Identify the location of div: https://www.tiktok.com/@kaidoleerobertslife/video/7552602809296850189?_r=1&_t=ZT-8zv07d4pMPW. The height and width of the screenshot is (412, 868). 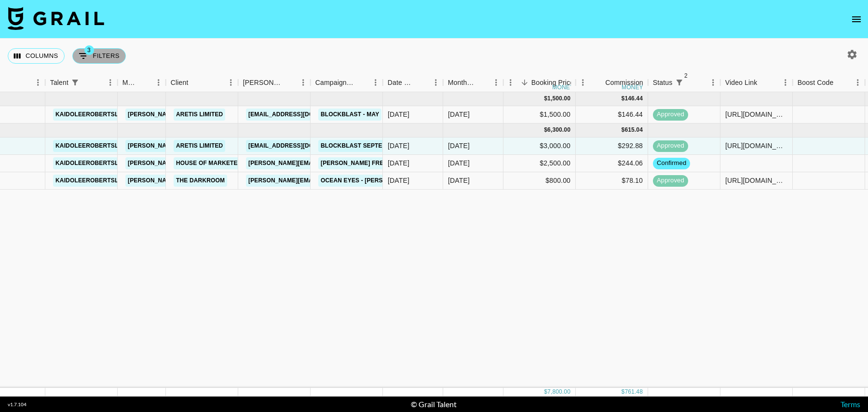
(756, 146).